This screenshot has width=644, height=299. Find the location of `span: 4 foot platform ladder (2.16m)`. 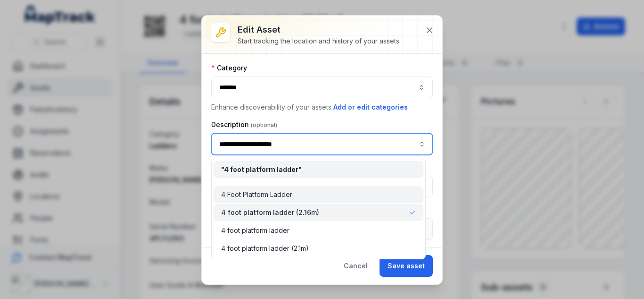

span: 4 foot platform ladder (2.16m) is located at coordinates (270, 212).